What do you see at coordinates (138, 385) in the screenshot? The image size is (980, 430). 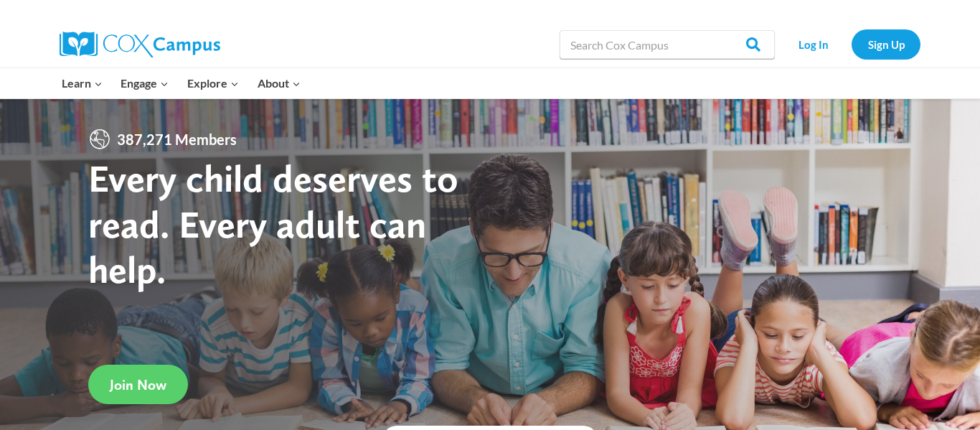 I see `a: Join Now` at bounding box center [138, 385].